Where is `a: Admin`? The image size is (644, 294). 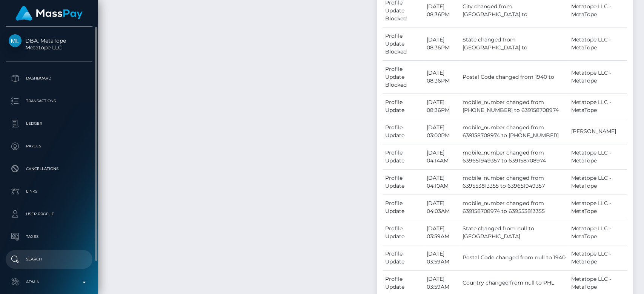 a: Admin is located at coordinates (49, 282).